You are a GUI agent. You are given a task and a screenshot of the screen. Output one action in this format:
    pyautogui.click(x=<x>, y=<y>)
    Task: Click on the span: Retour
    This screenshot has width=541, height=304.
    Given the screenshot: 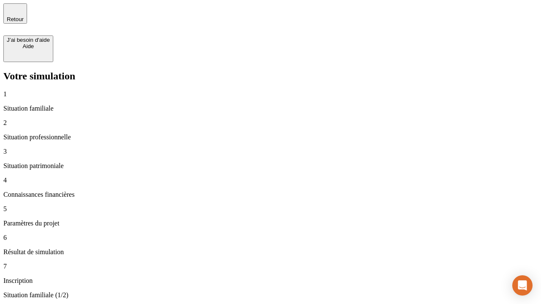 What is the action you would take?
    pyautogui.click(x=15, y=19)
    